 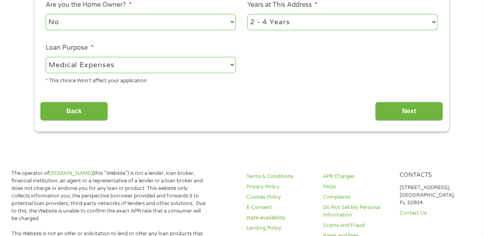 I want to click on label: Years at This Address, so click(x=282, y=5).